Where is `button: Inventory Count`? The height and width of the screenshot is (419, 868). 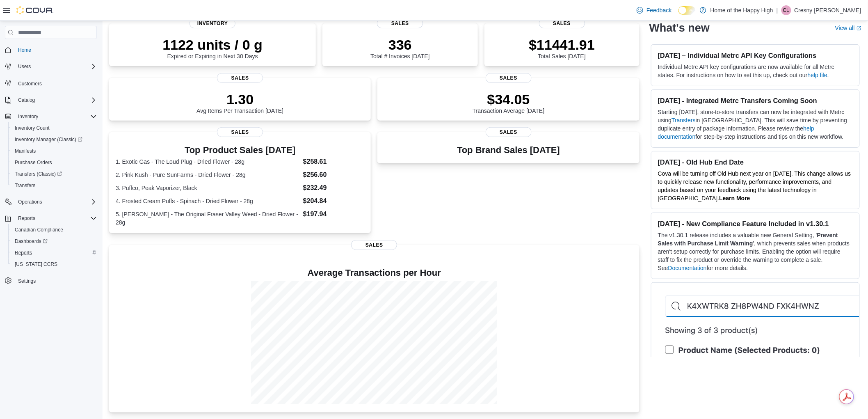 button: Inventory Count is located at coordinates (54, 128).